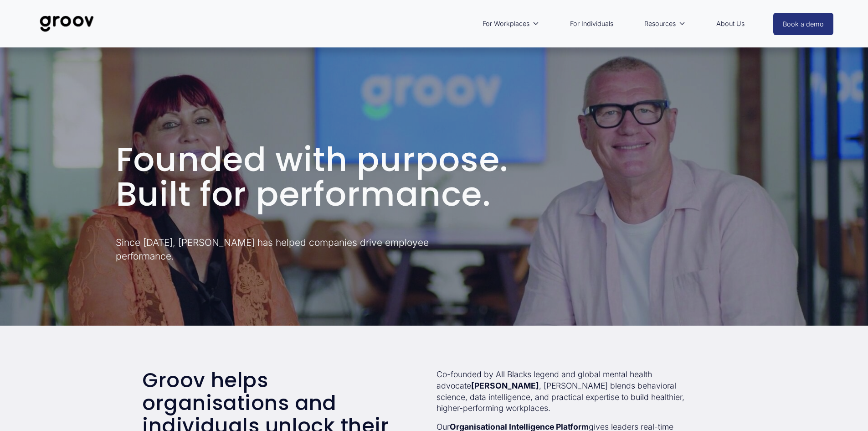 The width and height of the screenshot is (868, 431). What do you see at coordinates (67, 24) in the screenshot?
I see `img: Groov | Unlock Human Potential at Work and in Life` at bounding box center [67, 24].